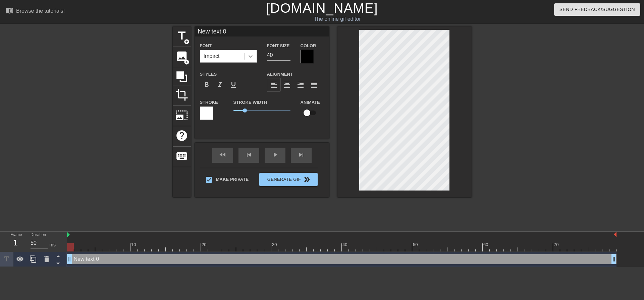  Describe the element at coordinates (279, 46) in the screenshot. I see `label: Font Size` at that location.